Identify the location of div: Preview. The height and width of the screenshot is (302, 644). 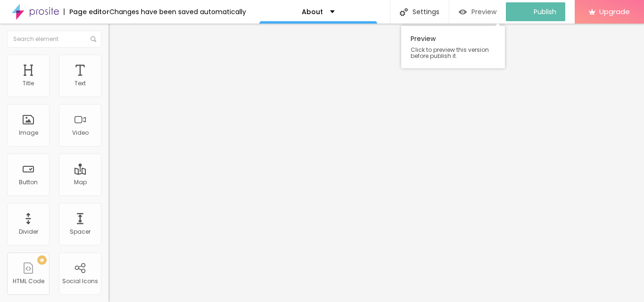
(453, 47).